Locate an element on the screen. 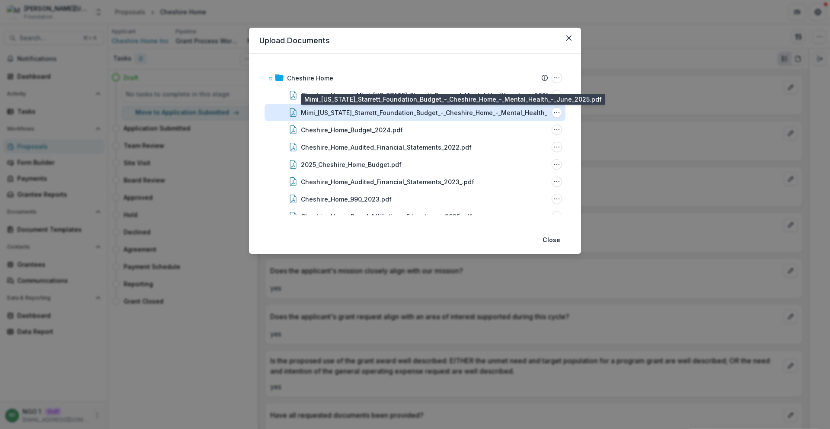 This screenshot has width=830, height=429. div: Cheshire Home is located at coordinates (310, 78).